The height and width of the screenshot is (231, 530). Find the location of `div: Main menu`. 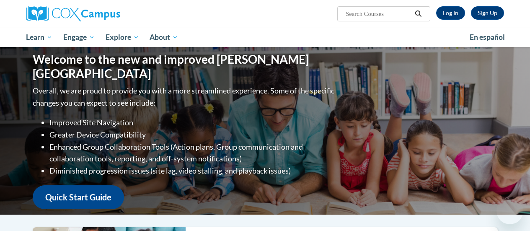

div: Main menu is located at coordinates (265, 37).